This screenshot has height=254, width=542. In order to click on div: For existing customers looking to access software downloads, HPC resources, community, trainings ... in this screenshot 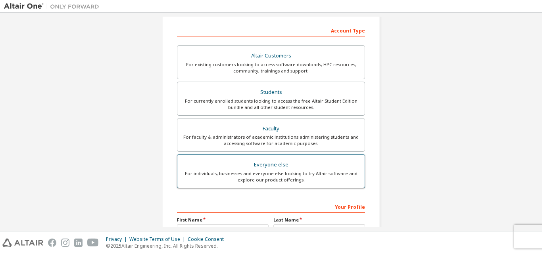, I will do `click(271, 68)`.